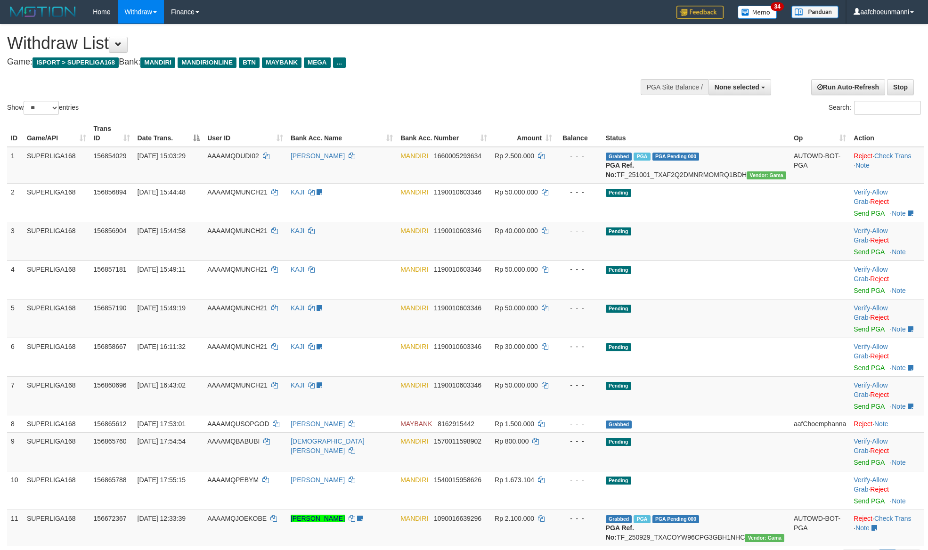  I want to click on td: 6, so click(15, 357).